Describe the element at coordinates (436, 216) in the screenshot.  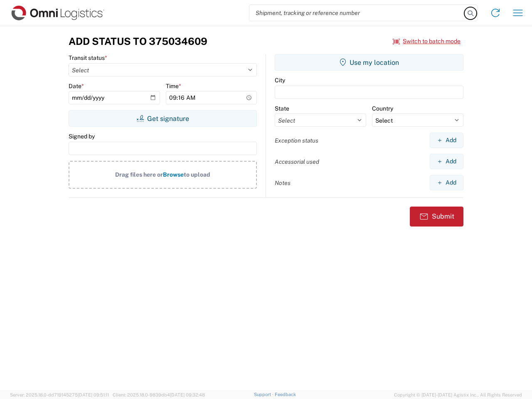
I see `button: Submit` at that location.